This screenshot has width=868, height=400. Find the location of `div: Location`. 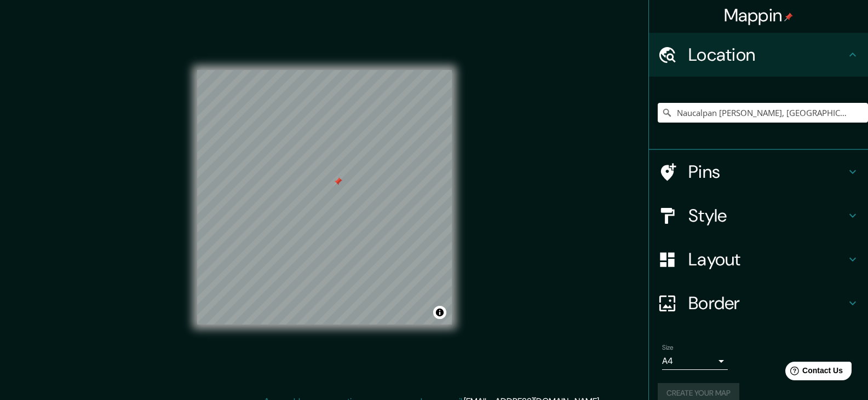

div: Location is located at coordinates (759, 55).